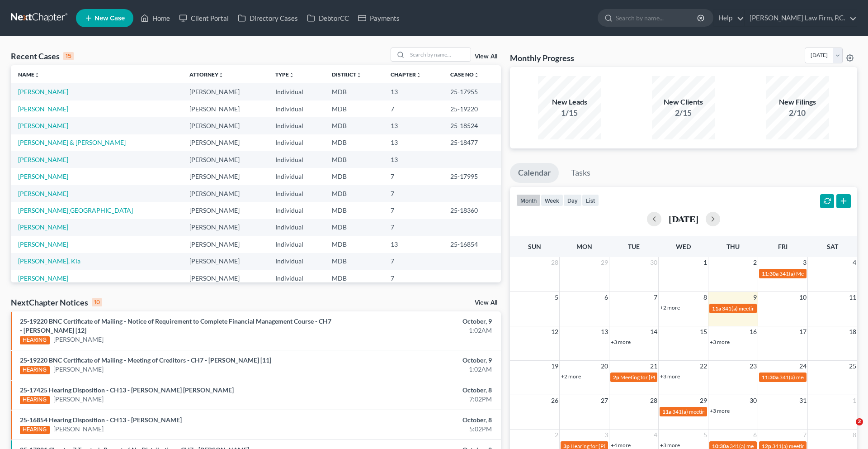 Image resolution: width=868 pixels, height=449 pixels. What do you see at coordinates (56, 302) in the screenshot?
I see `div: NextChapter Notices` at bounding box center [56, 302].